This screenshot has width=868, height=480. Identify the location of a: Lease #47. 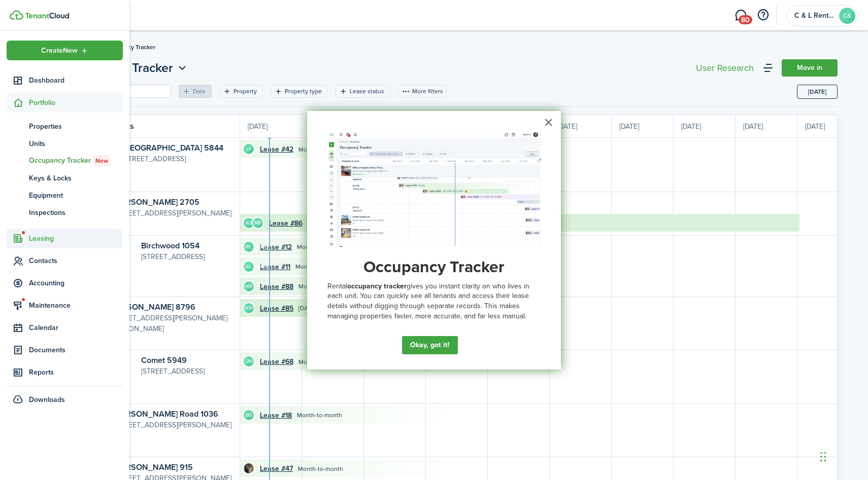
(276, 468).